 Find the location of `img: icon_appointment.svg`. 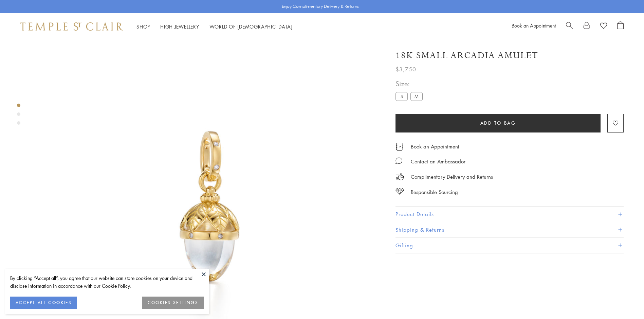

img: icon_appointment.svg is located at coordinates (400, 146).